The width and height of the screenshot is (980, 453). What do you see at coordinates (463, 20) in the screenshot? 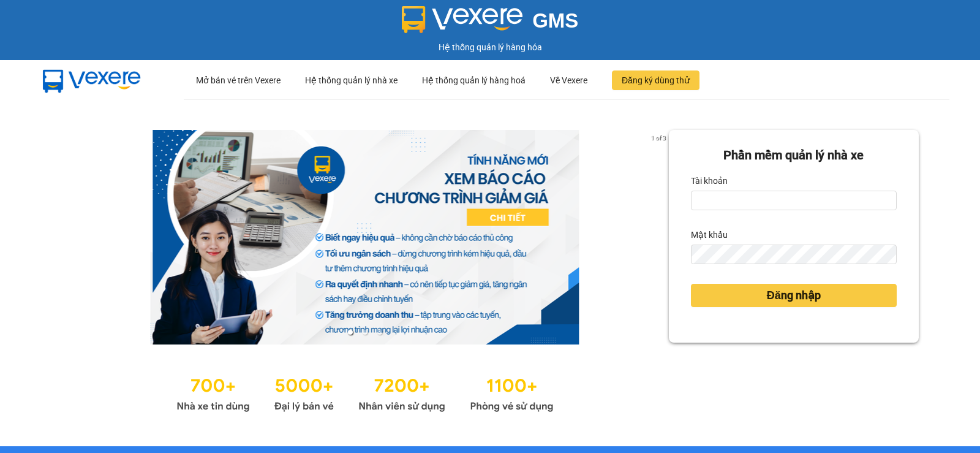
I see `img: logo 2` at bounding box center [463, 20].